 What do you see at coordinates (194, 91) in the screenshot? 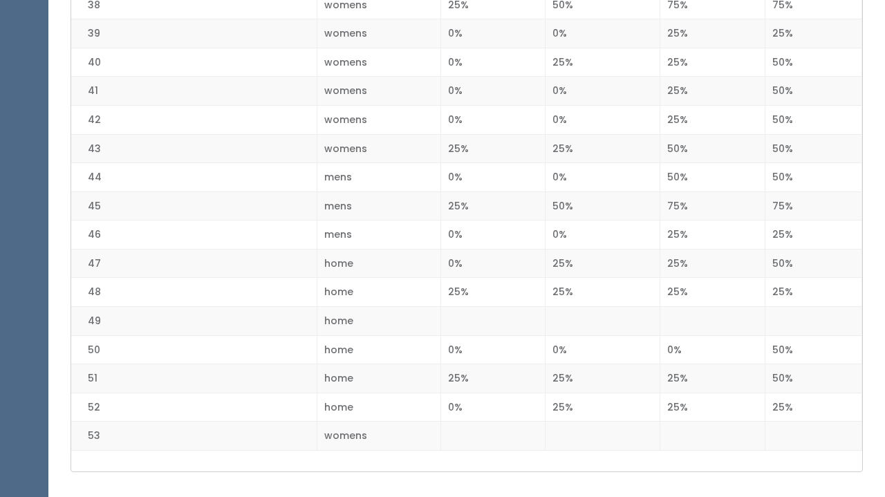
I see `td: 41` at bounding box center [194, 91].